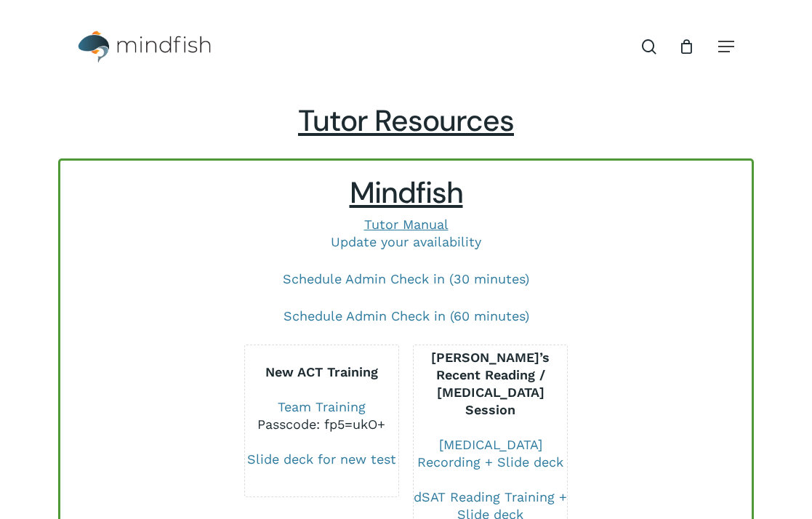  Describe the element at coordinates (321, 406) in the screenshot. I see `a: Team Training` at that location.